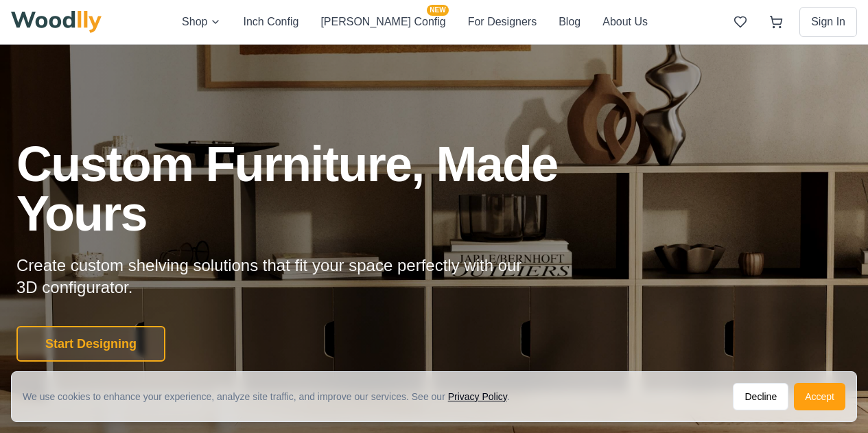 Image resolution: width=868 pixels, height=433 pixels. Describe the element at coordinates (272, 396) in the screenshot. I see `div: We use cookies to enhance your experience, analyze site traffic, and improve our services. See our .` at that location.